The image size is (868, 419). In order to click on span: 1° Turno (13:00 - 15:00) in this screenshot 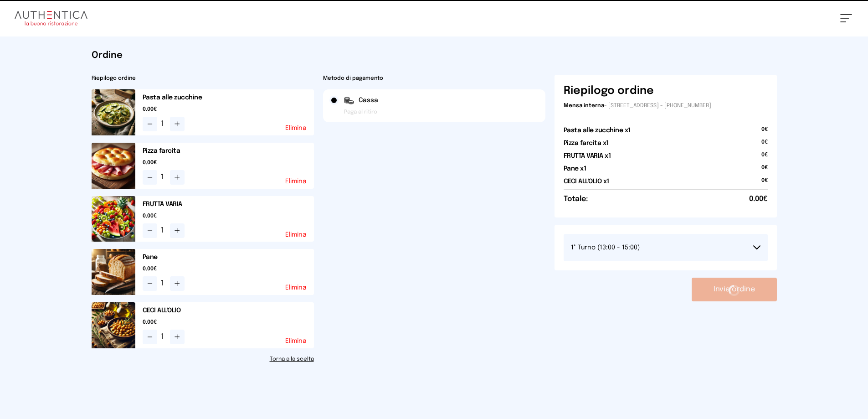, I will do `click(605, 248)`.